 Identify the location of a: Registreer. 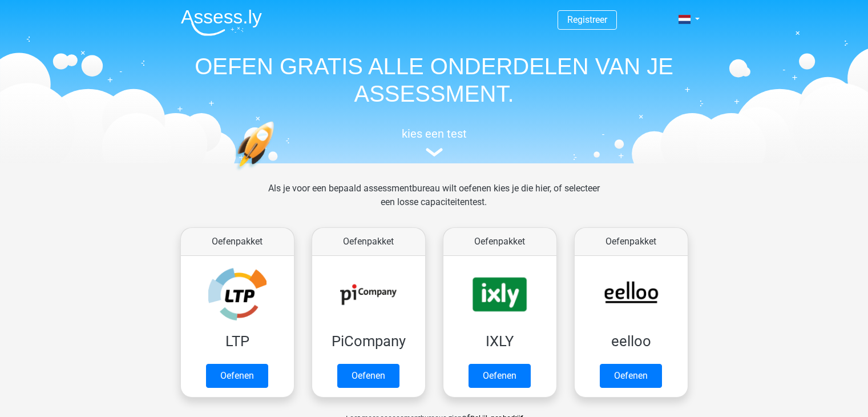
(587, 19).